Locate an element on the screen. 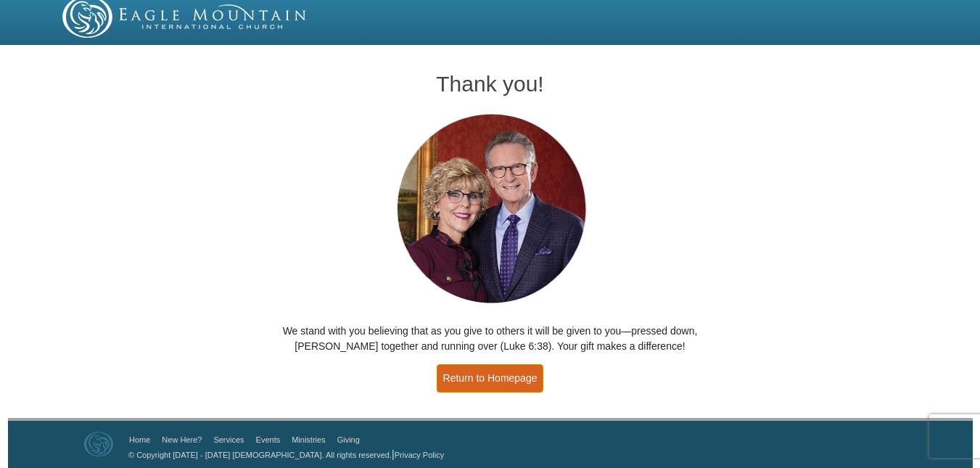 The image size is (980, 468). a: Services is located at coordinates (228, 440).